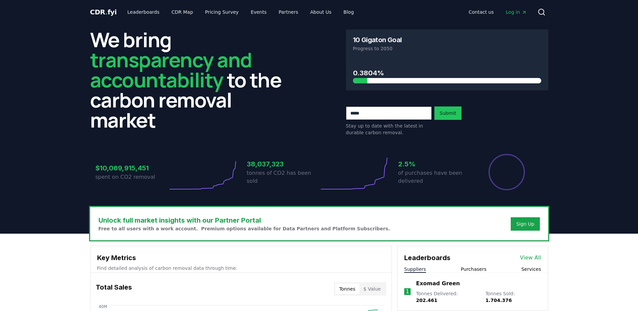  Describe the element at coordinates (434, 177) in the screenshot. I see `p: of purchases have been delivered` at that location.